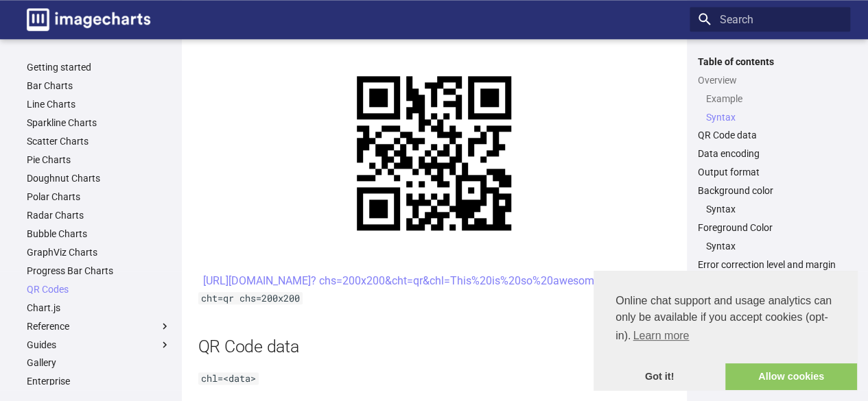  I want to click on h2: QR Code data, so click(434, 346).